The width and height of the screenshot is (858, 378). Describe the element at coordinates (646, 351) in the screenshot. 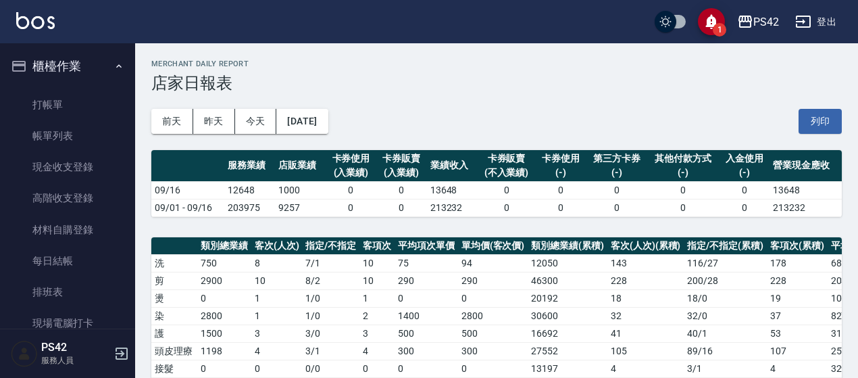

I see `td: 105` at that location.